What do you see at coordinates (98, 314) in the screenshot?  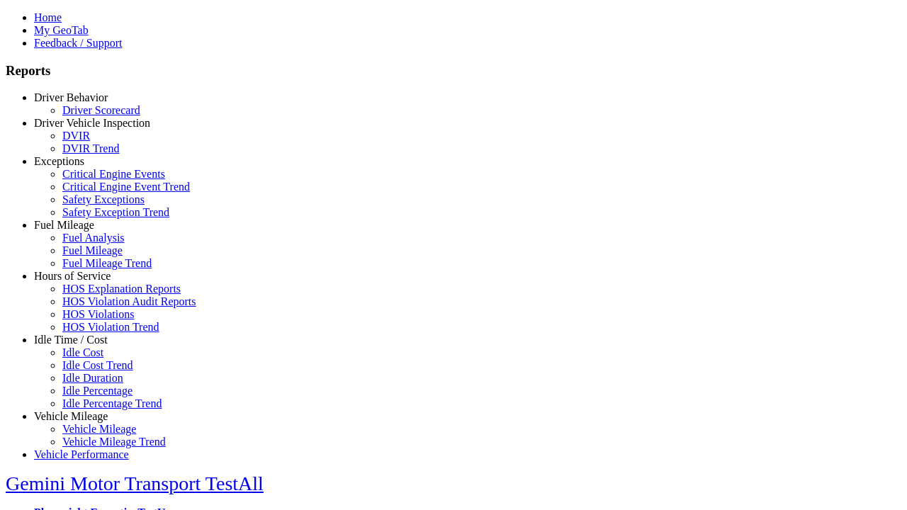 I see `a: HOS Violations` at bounding box center [98, 314].